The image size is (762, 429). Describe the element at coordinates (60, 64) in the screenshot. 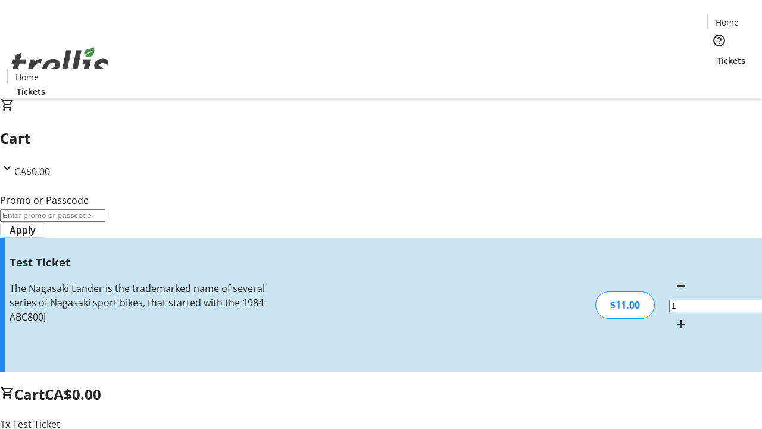

I see `img: Orient E2E Organization O5ZiHww0Ef's Logo` at that location.